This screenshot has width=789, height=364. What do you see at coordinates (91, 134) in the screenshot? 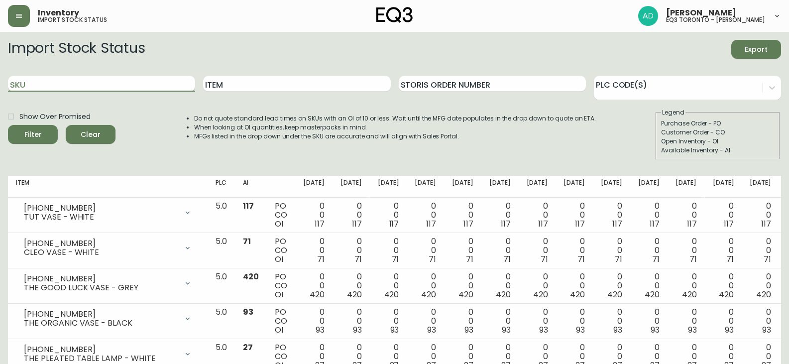
I see `button: Clear` at bounding box center [91, 134].